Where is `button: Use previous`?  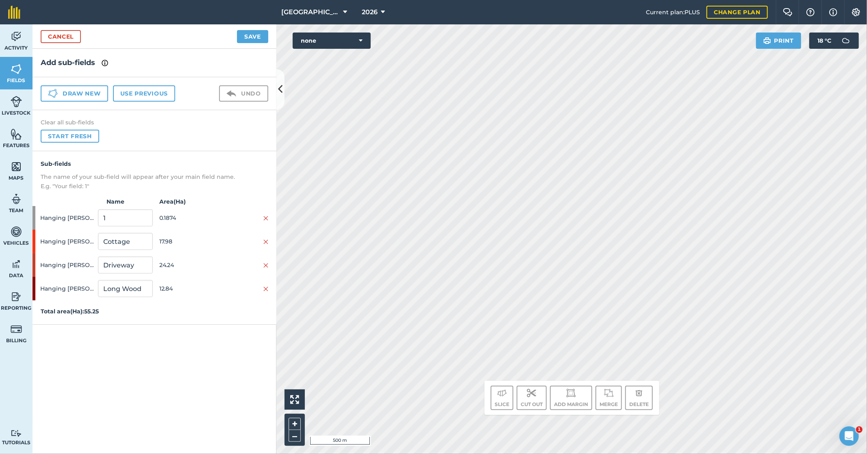 button: Use previous is located at coordinates (144, 93).